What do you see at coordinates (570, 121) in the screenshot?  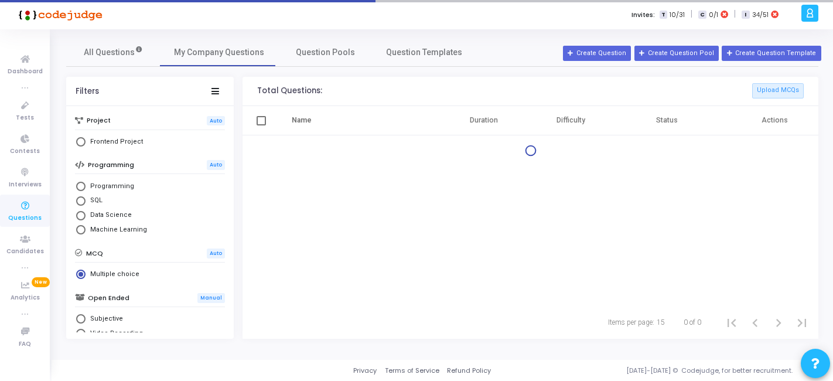 I see `th: Difficulty` at bounding box center [570, 121].